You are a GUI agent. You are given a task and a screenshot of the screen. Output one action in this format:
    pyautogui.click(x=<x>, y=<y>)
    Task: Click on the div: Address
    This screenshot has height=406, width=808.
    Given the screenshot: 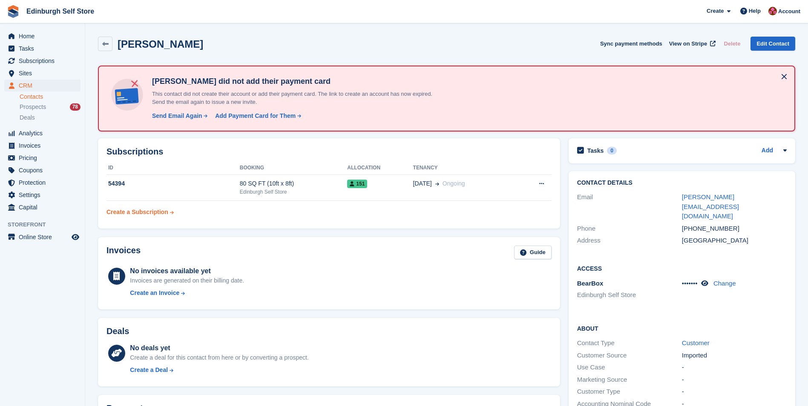 What is the action you would take?
    pyautogui.click(x=630, y=241)
    